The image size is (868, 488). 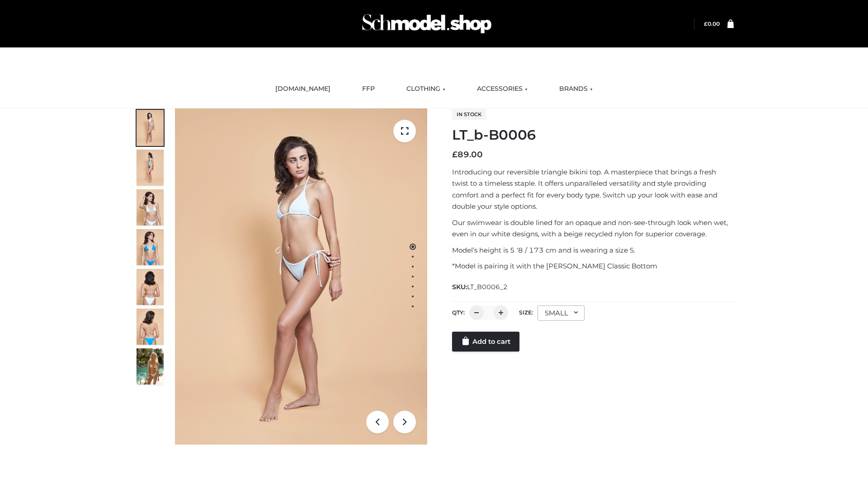 What do you see at coordinates (502, 89) in the screenshot?
I see `a: ACCESSORIES` at bounding box center [502, 89].